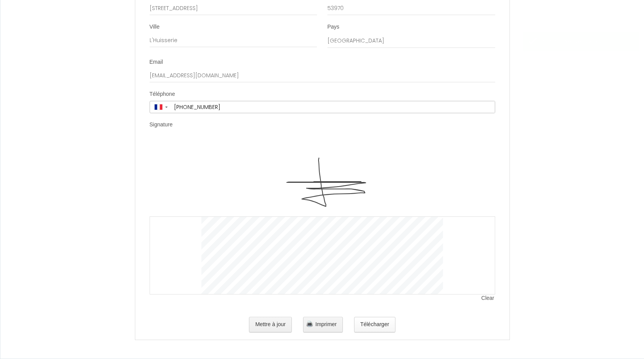  I want to click on label: Email, so click(156, 62).